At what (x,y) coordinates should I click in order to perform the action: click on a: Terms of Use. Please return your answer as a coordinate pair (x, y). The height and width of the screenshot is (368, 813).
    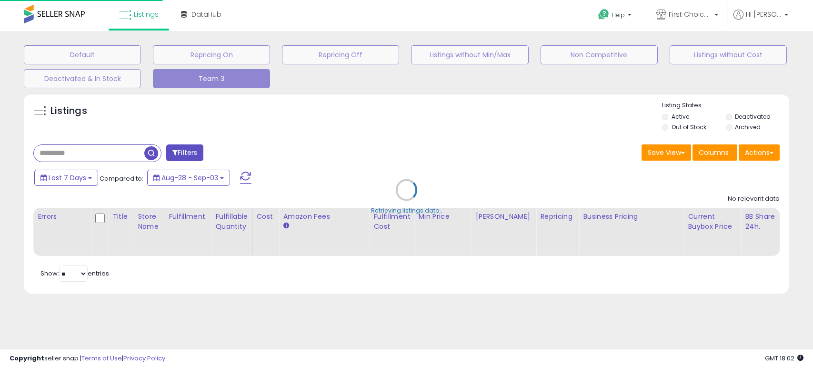
    Looking at the image, I should click on (101, 358).